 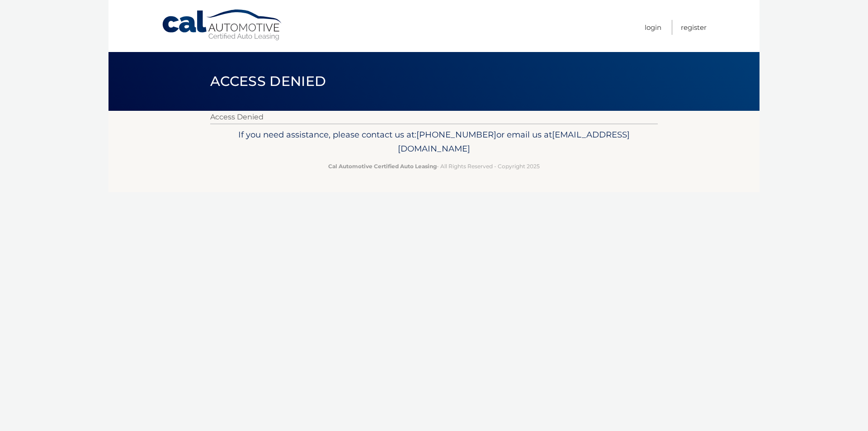 I want to click on p: Access Denied, so click(x=434, y=117).